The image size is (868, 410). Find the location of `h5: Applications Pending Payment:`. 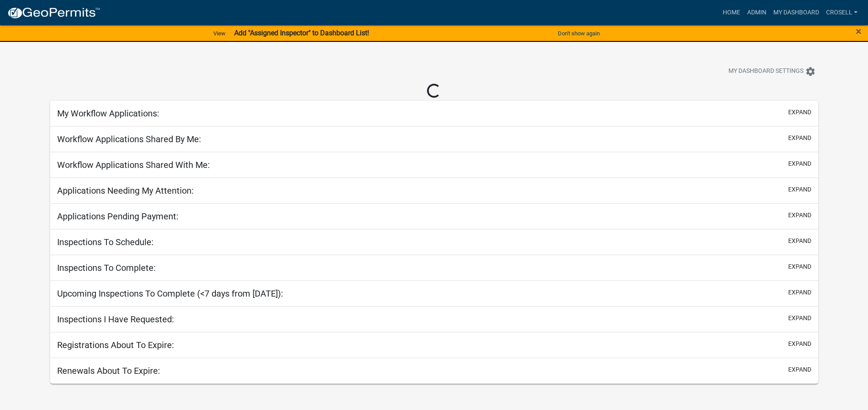

h5: Applications Pending Payment: is located at coordinates (118, 216).